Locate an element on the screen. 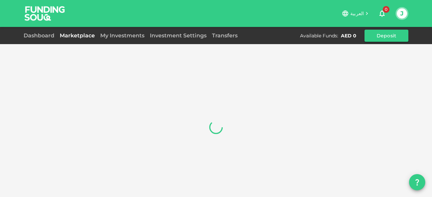 The height and width of the screenshot is (197, 432). span: العربية is located at coordinates (357, 14).